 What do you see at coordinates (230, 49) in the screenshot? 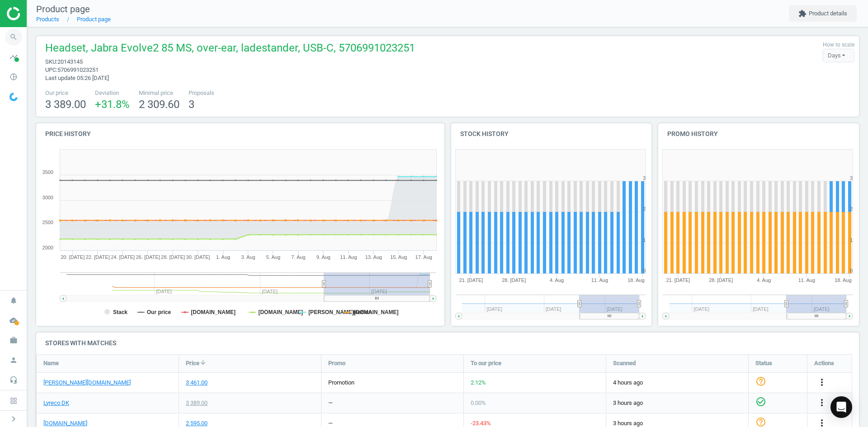
I see `span: Headset, Jabra Evolve2 85 MS, over-ear, ladestander, USB-C, 5706991023251` at bounding box center [230, 49].